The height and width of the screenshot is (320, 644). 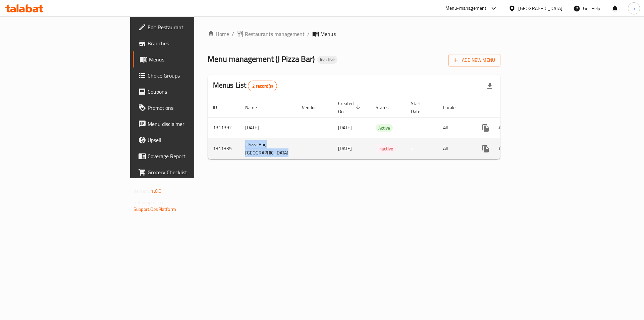 I want to click on span: Add New Menu, so click(x=474, y=60).